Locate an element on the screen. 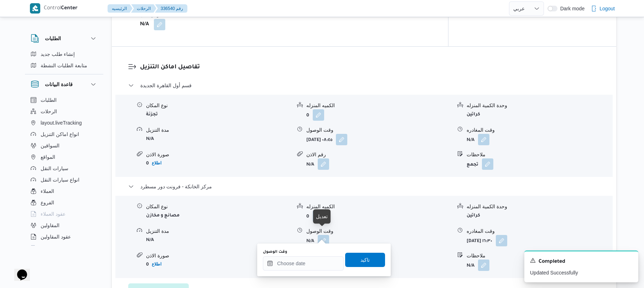  button: عقود المقاولين is located at coordinates (64, 237).